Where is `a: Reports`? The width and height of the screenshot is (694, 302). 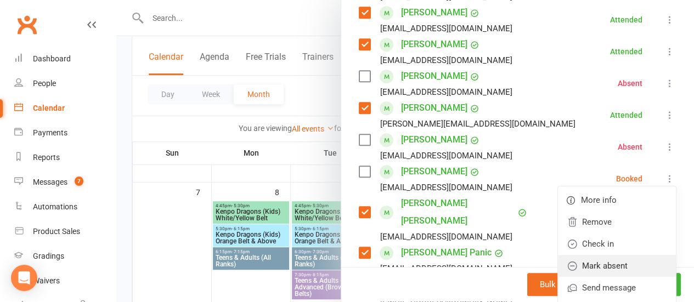
a: Reports is located at coordinates (65, 157).